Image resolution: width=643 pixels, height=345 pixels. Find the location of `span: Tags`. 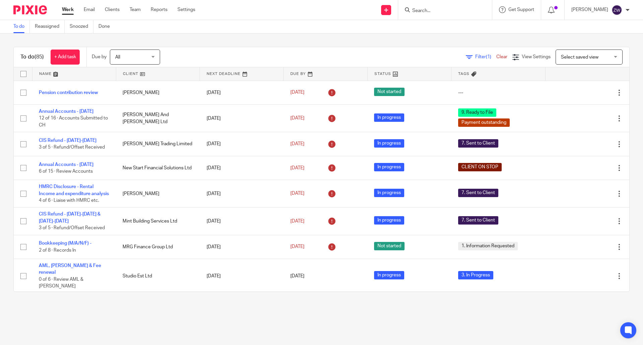

span: Tags is located at coordinates (464, 74).